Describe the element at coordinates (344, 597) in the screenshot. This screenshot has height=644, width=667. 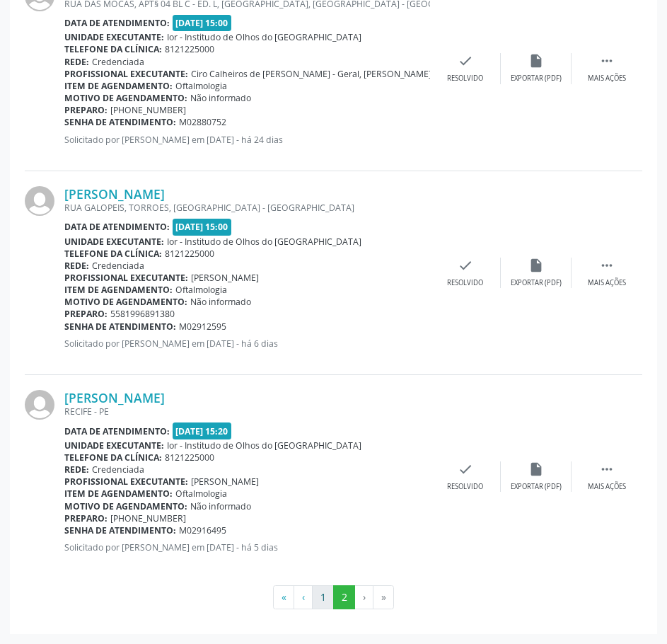
I see `button: Go to page 2` at that location.